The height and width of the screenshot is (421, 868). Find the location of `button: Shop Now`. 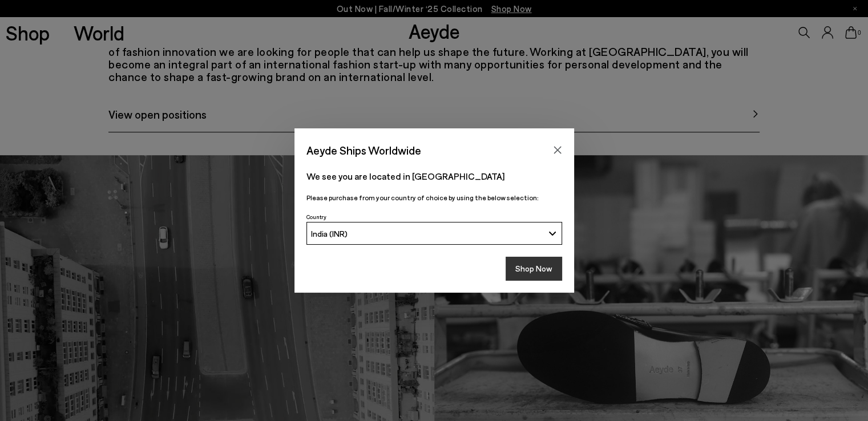

button: Shop Now is located at coordinates (533, 269).